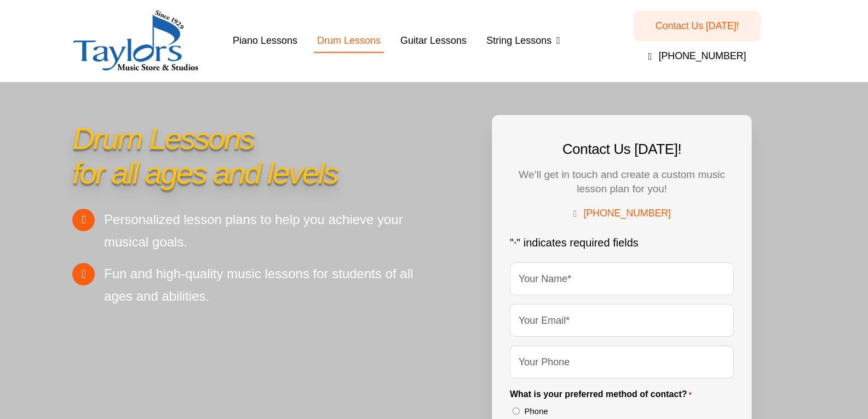  I want to click on div: Personalized lesson plans to help you achieve your musical goals., so click(269, 231).